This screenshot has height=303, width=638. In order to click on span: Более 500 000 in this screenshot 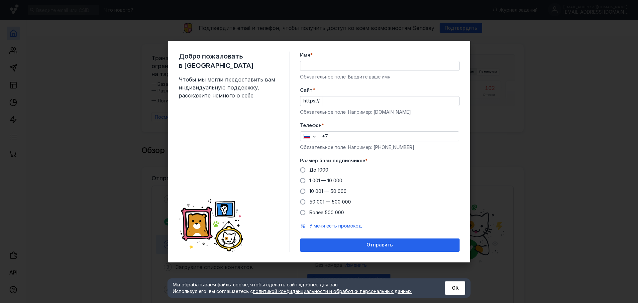, I will do `click(327, 212)`.